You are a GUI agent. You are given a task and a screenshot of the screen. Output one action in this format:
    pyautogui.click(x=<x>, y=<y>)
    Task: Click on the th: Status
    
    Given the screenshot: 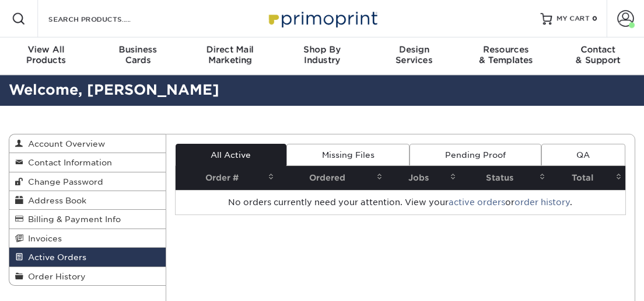 What is the action you would take?
    pyautogui.click(x=504, y=178)
    